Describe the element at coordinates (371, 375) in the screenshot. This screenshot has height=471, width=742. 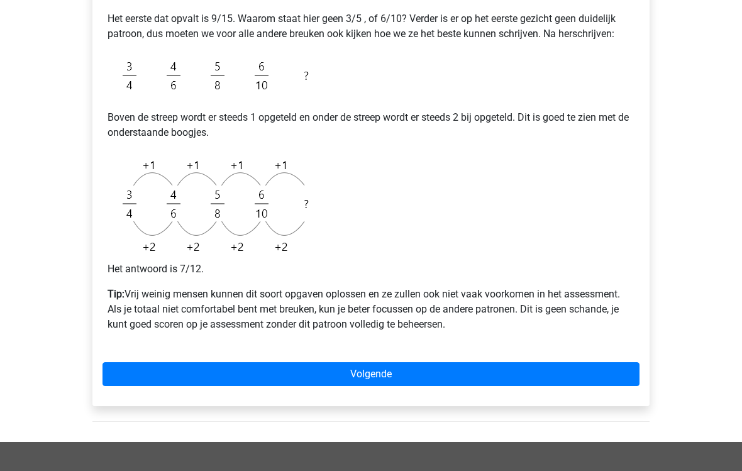
I see `a: Volgende` at that location.